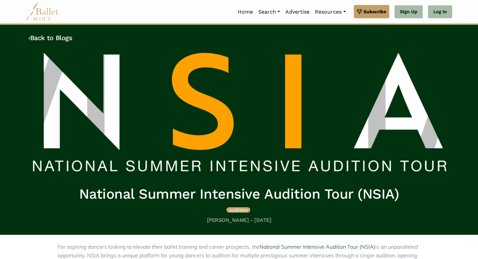 The image size is (478, 259). What do you see at coordinates (360, 12) in the screenshot?
I see `img: gem.svg` at bounding box center [360, 12].